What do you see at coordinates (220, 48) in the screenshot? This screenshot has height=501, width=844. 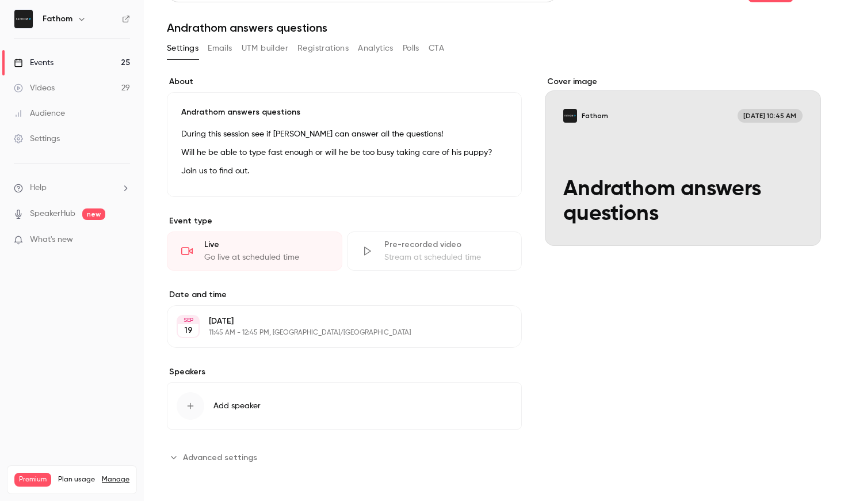 I see `button: Emails` at bounding box center [220, 48].